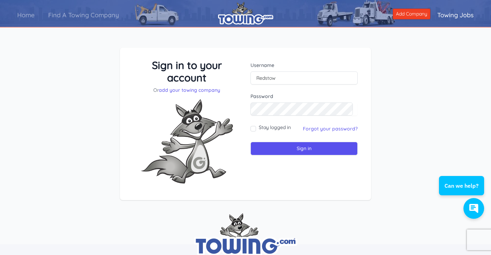 The height and width of the screenshot is (255, 491). Describe the element at coordinates (246, 13) in the screenshot. I see `img: logo.png` at that location.